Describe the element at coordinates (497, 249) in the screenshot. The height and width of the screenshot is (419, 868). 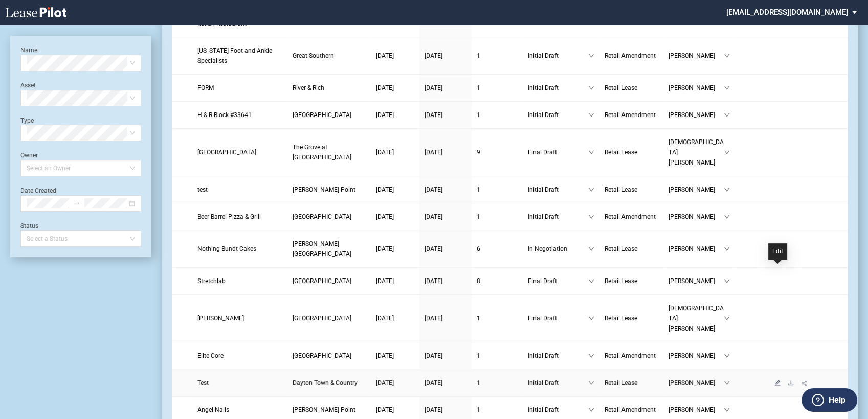
I see `a: 6` at that location.